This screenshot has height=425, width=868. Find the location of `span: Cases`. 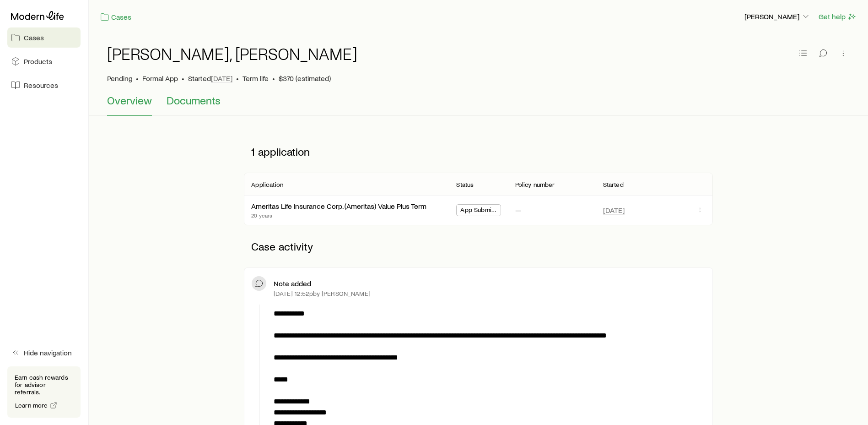

span: Cases is located at coordinates (34, 38).